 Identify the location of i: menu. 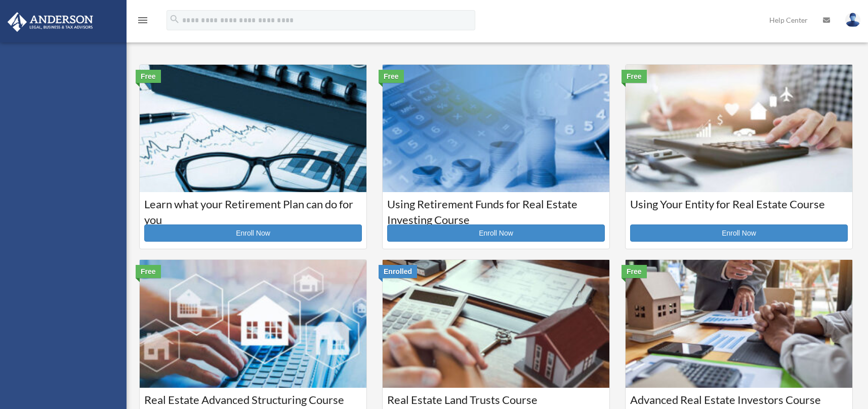
(143, 20).